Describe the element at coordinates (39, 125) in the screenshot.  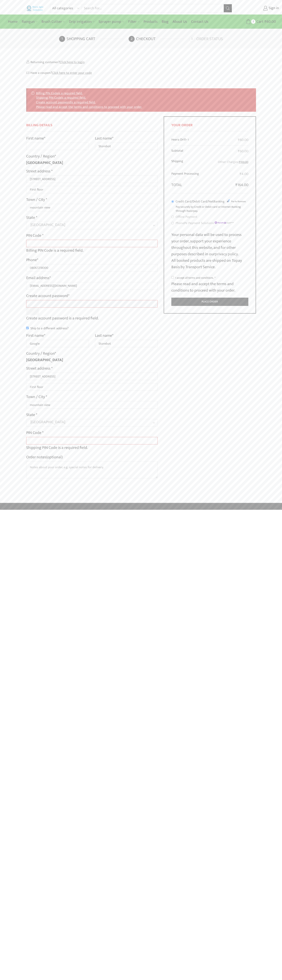
I see `span: Billing Details` at that location.